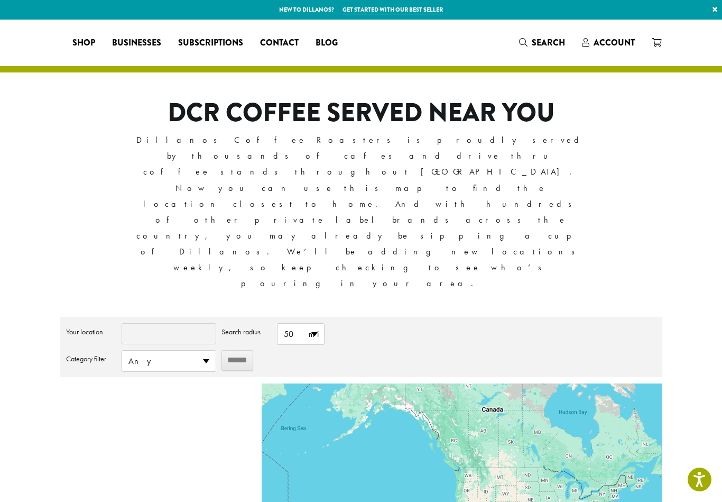  I want to click on span: Any, so click(169, 360).